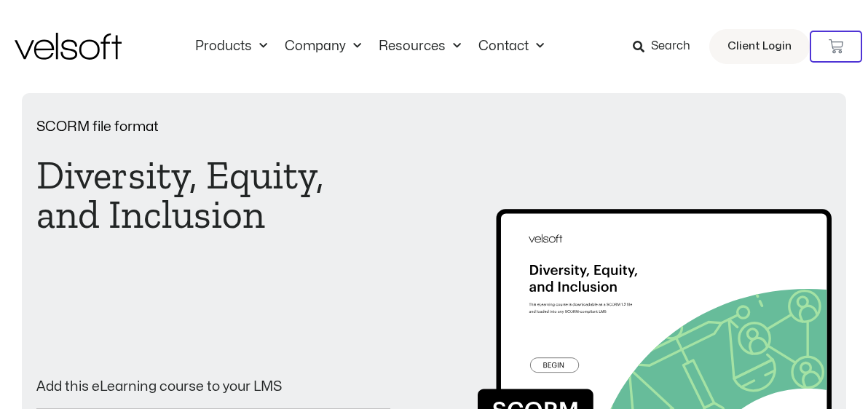 The image size is (868, 409). Describe the element at coordinates (213, 127) in the screenshot. I see `p: SCORM file format` at that location.